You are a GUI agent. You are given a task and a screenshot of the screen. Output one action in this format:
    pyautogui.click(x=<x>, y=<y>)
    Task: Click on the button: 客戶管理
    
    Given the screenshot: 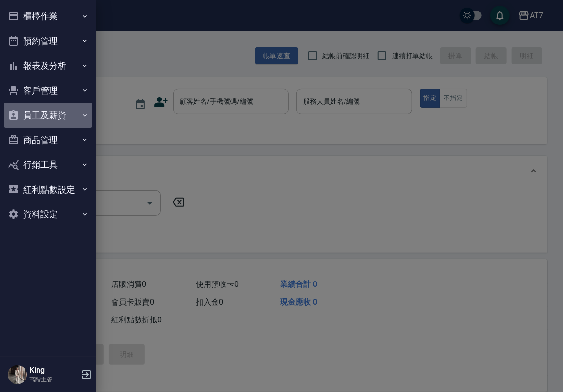 What is the action you would take?
    pyautogui.click(x=48, y=91)
    